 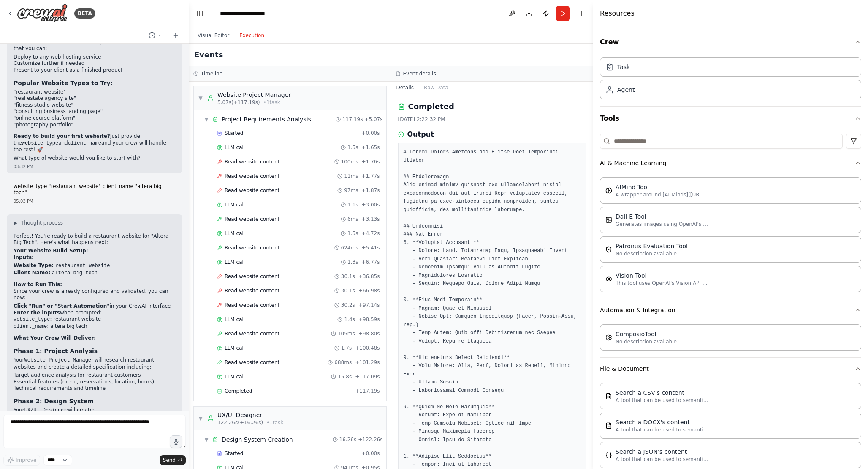 What do you see at coordinates (94, 201) in the screenshot?
I see `div: 05:03 PM` at bounding box center [94, 201].